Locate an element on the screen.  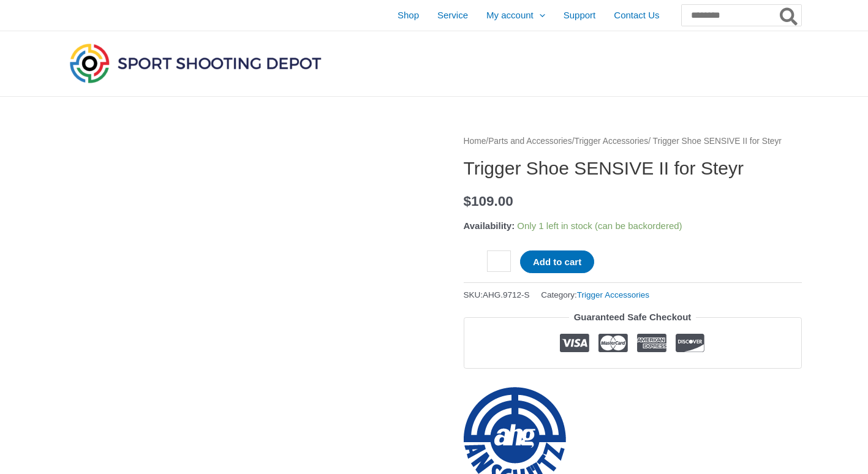
span: Availability: is located at coordinates (489, 226).